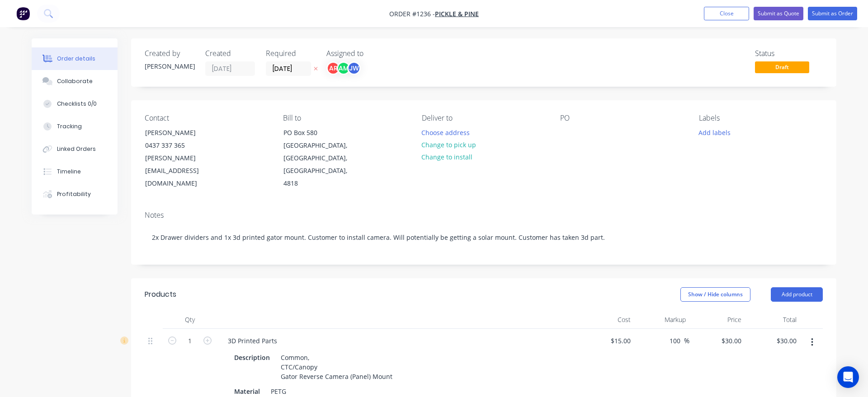 The width and height of the screenshot is (868, 397). Describe the element at coordinates (75, 127) in the screenshot. I see `button: Tracking` at that location.